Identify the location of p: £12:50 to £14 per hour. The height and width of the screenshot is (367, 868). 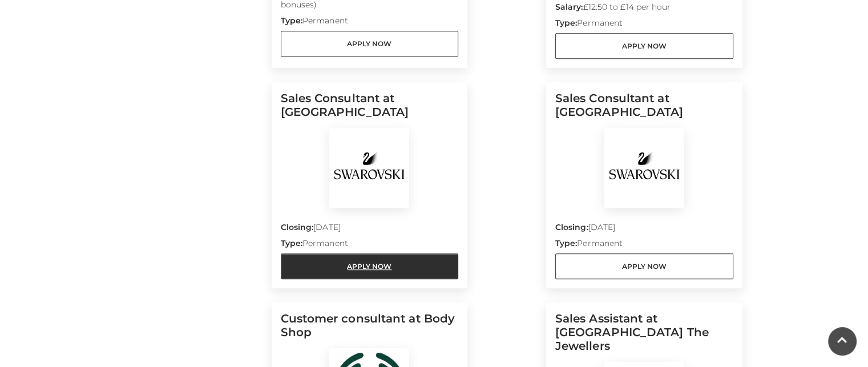
(644, 9).